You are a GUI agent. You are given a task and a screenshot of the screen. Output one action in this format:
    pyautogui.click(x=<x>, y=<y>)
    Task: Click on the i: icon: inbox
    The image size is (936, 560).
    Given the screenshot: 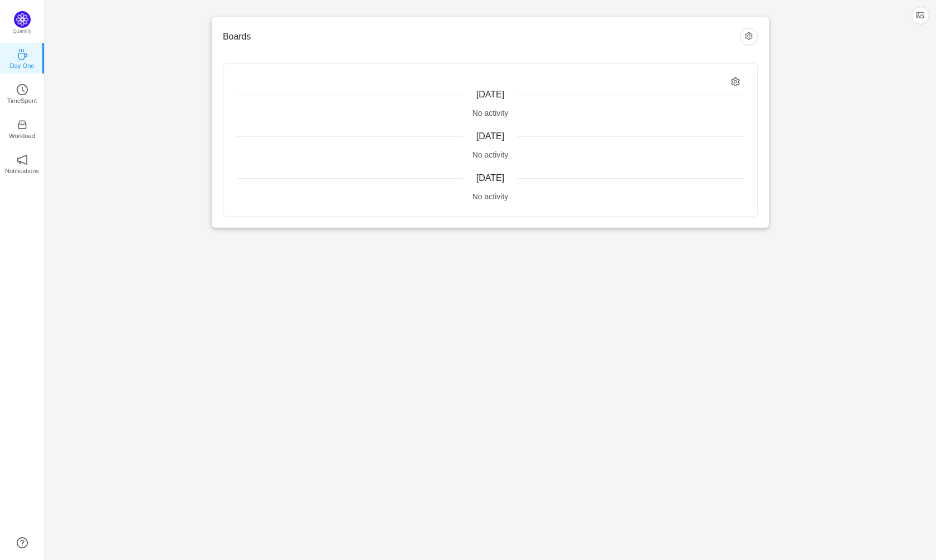 What is the action you would take?
    pyautogui.click(x=22, y=125)
    